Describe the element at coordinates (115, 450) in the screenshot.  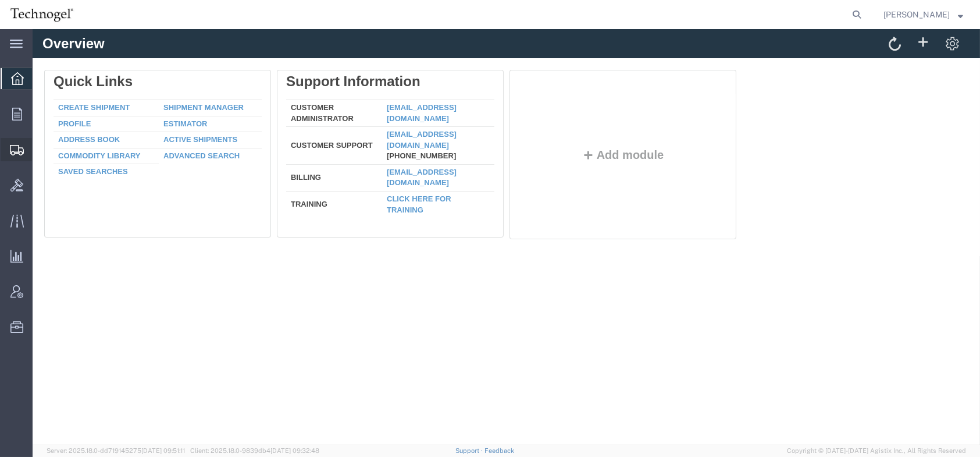
I see `span: Server: 2025.18.0-dd719145275` at that location.